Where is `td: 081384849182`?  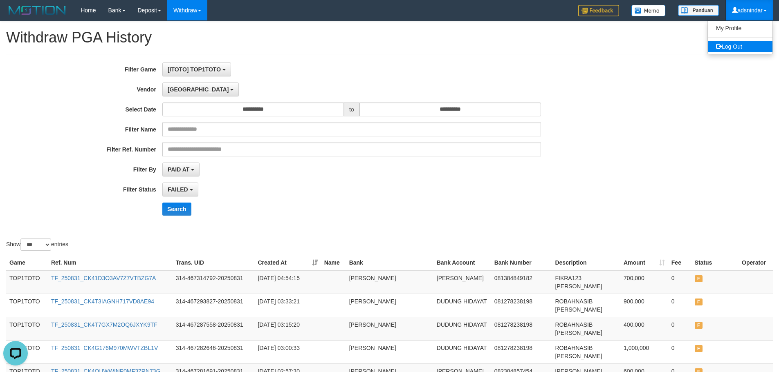
td: 081384849182 is located at coordinates (521, 282).